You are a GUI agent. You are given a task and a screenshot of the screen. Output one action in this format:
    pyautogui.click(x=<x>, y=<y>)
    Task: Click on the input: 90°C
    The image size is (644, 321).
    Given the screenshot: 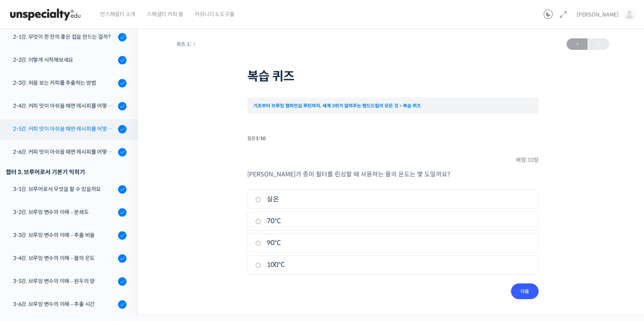 What is the action you would take?
    pyautogui.click(x=258, y=243)
    